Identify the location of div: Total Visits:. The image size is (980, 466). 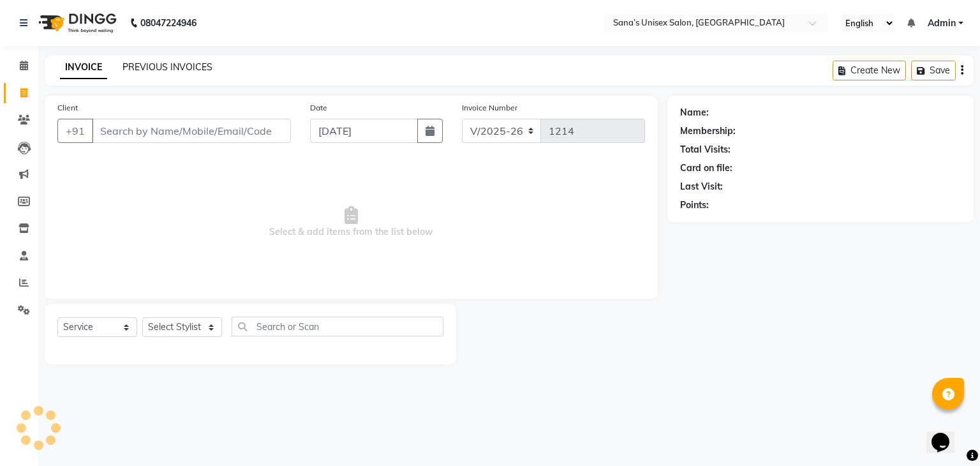
(705, 149).